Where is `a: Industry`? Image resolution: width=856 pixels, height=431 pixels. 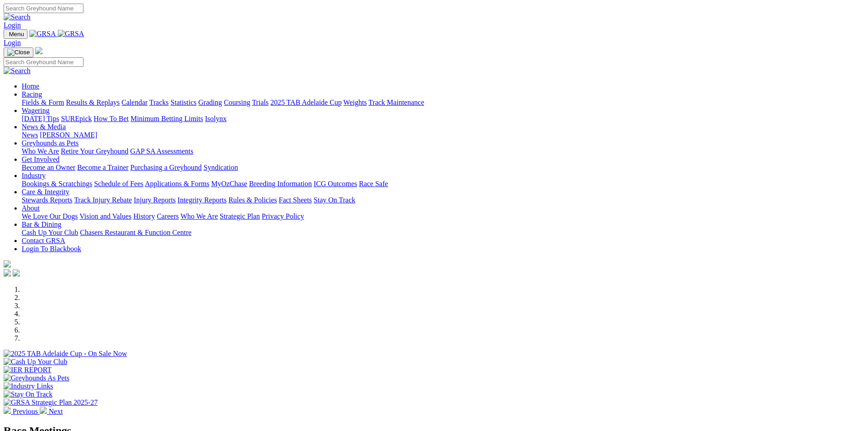 a: Industry is located at coordinates (33, 175).